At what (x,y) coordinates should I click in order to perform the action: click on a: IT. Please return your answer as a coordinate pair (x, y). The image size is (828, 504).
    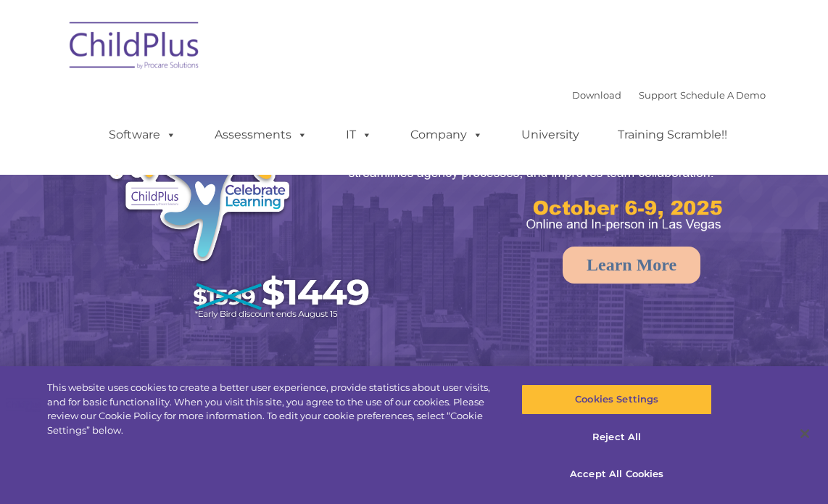
    Looking at the image, I should click on (359, 135).